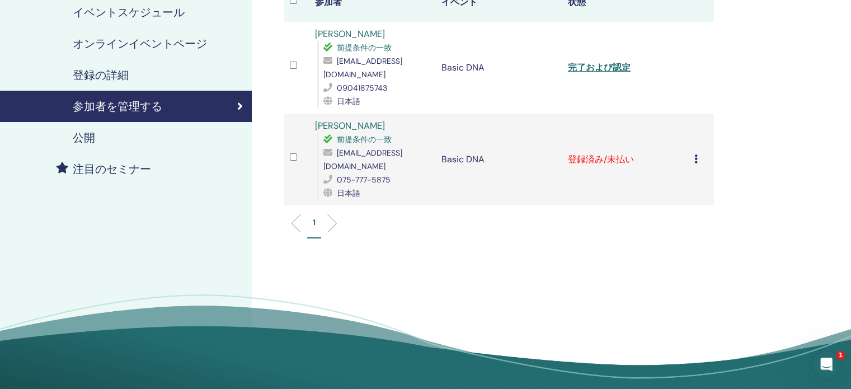 This screenshot has height=389, width=851. What do you see at coordinates (112, 169) in the screenshot?
I see `h4: 注目のセミナー` at bounding box center [112, 169].